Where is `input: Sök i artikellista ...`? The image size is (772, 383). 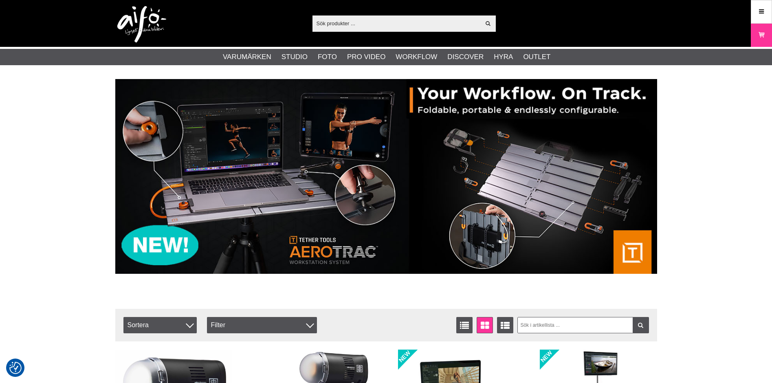
input: Sök i artikellista ... is located at coordinates (583, 325).